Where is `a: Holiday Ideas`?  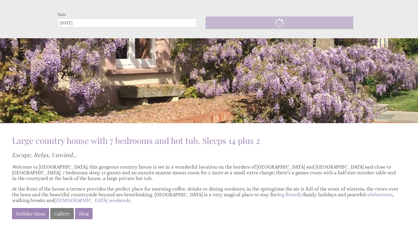 a: Holiday Ideas is located at coordinates (30, 214).